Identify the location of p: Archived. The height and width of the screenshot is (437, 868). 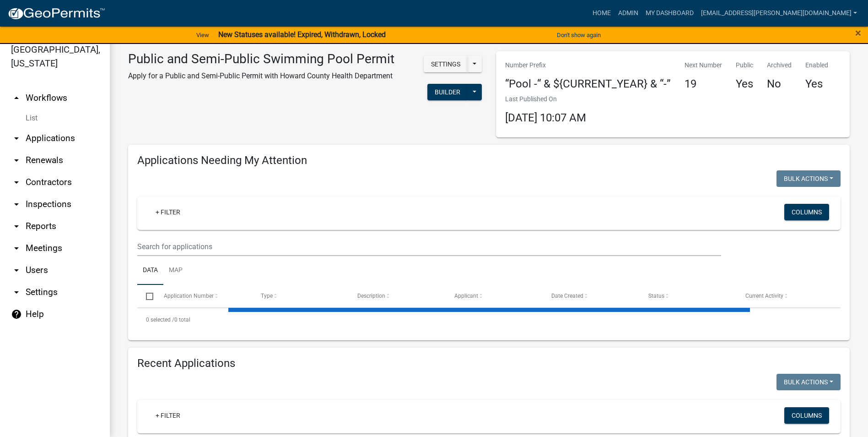
(779, 65).